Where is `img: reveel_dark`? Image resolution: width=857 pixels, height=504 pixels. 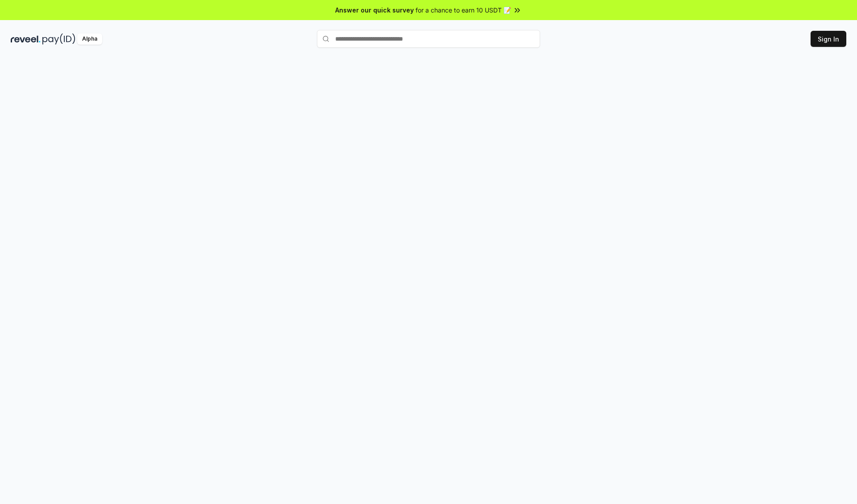
img: reveel_dark is located at coordinates (25, 39).